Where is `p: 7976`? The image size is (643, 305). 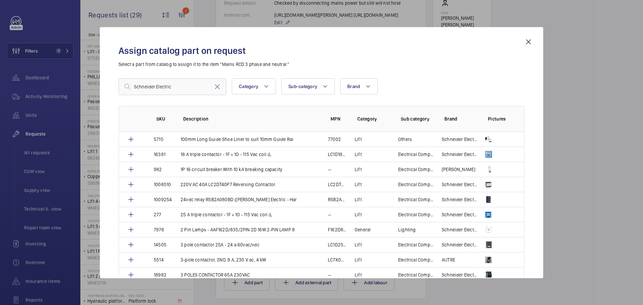
p: 7976 is located at coordinates (159, 230).